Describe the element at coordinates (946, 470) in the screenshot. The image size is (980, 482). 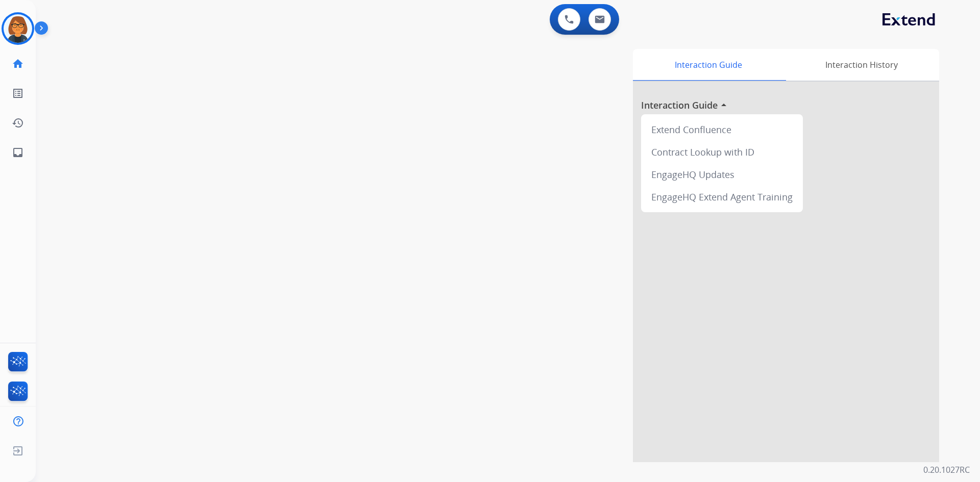
I see `p: 0.20.1027RC` at that location.